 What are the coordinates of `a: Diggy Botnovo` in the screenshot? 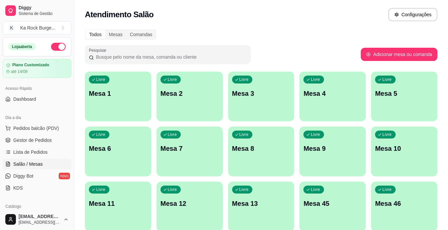 It's located at (37, 176).